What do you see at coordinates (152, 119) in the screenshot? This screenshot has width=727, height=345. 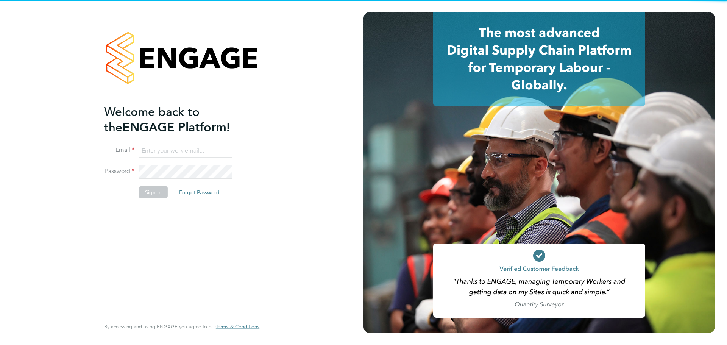 I see `span: Welcome back to the` at bounding box center [152, 119].